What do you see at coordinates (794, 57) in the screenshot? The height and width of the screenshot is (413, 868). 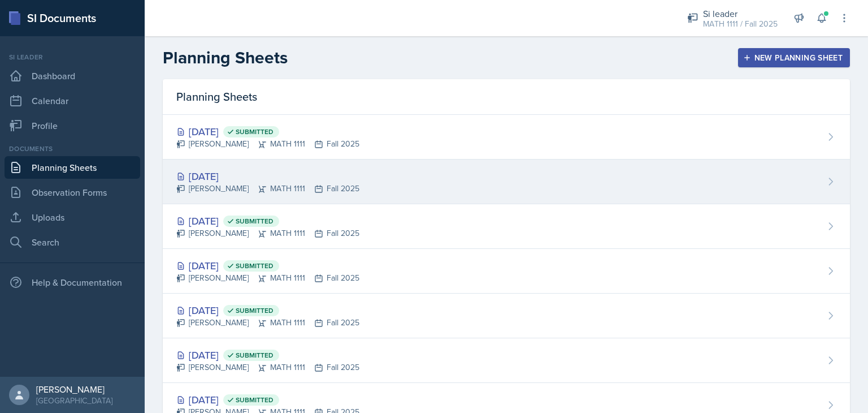 I see `div: New Planning Sheet` at bounding box center [794, 57].